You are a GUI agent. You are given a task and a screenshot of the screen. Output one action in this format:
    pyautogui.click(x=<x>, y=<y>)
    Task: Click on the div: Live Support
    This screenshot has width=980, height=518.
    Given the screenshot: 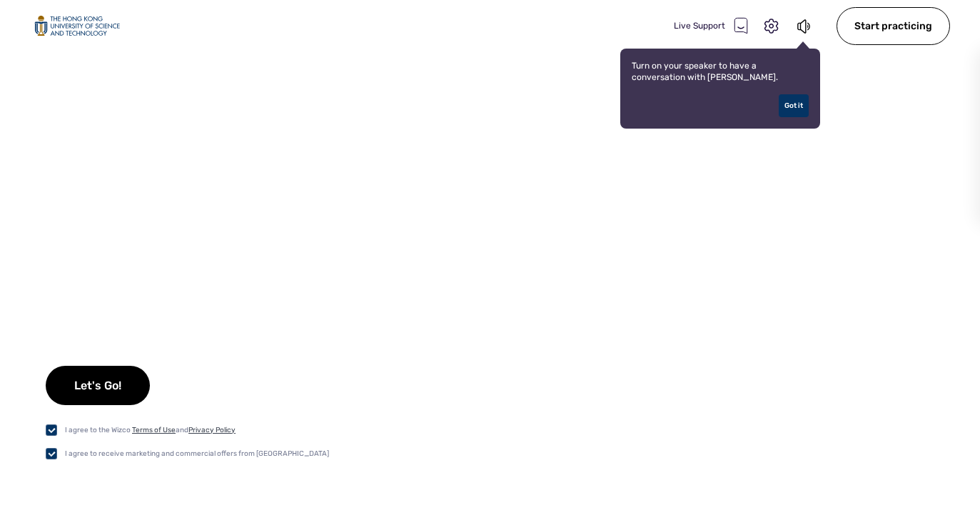 What is the action you would take?
    pyautogui.click(x=711, y=26)
    